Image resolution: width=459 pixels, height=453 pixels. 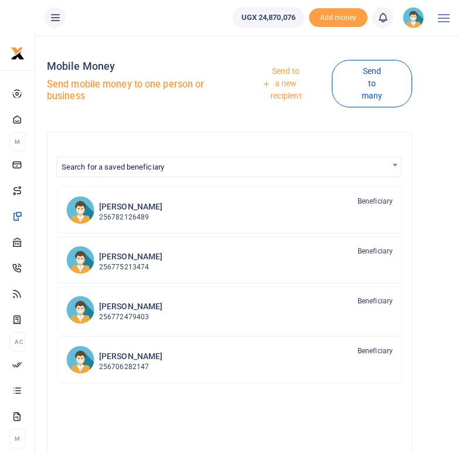 What do you see at coordinates (136, 90) in the screenshot?
I see `h5: Send mobile money to one person or business` at bounding box center [136, 90].